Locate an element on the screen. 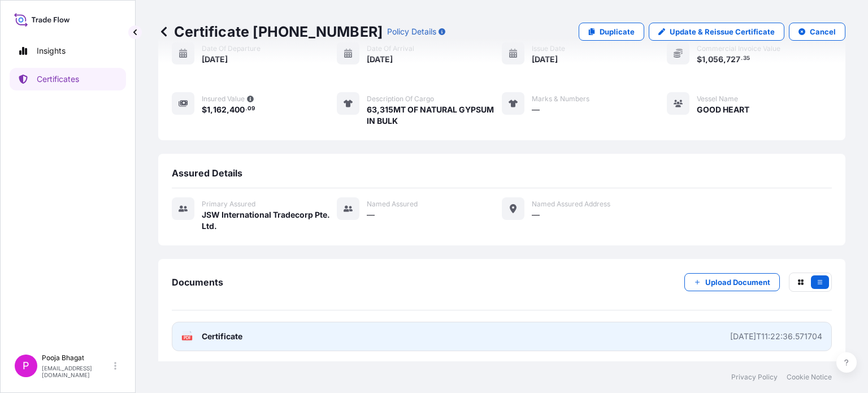 The image size is (868, 393). span: Named Assured Address is located at coordinates (571, 204).